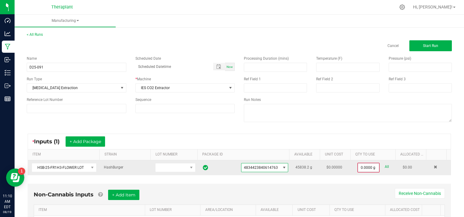 The height and width of the screenshot is (217, 464). Describe the element at coordinates (8, 47) in the screenshot. I see `inline-svg: Manufacturing` at that location.